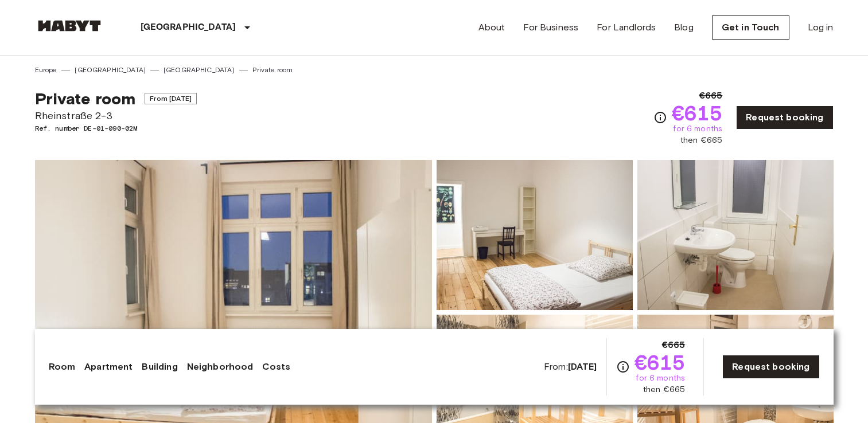 The image size is (868, 423). Describe the element at coordinates (684, 28) in the screenshot. I see `a: Blog` at that location.